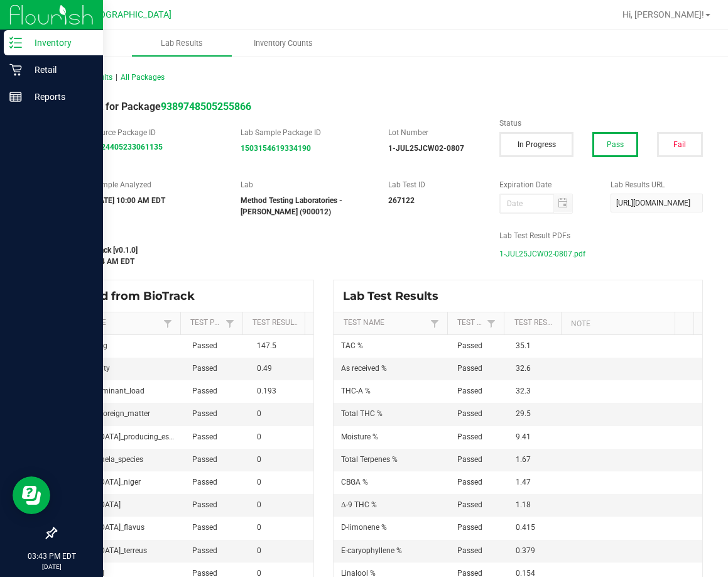  Describe the element at coordinates (60, 70) in the screenshot. I see `p: Retail` at that location.